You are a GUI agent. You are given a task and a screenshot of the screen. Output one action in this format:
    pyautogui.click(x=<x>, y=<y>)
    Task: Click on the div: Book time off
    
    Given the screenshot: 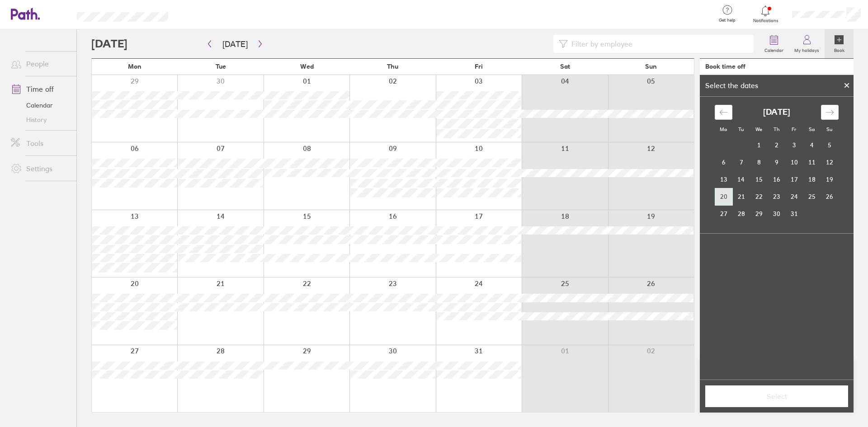 What is the action you would take?
    pyautogui.click(x=725, y=66)
    